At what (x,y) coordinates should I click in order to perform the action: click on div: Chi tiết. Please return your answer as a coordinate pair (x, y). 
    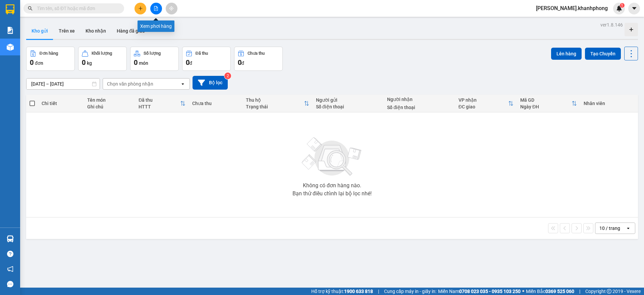
    Looking at the image, I should click on (61, 104).